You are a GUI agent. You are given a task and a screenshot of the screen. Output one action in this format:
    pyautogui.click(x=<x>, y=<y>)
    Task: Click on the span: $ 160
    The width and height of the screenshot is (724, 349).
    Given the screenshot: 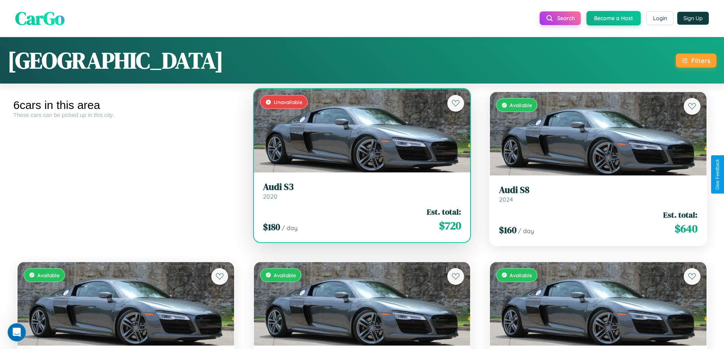 What is the action you would take?
    pyautogui.click(x=508, y=230)
    